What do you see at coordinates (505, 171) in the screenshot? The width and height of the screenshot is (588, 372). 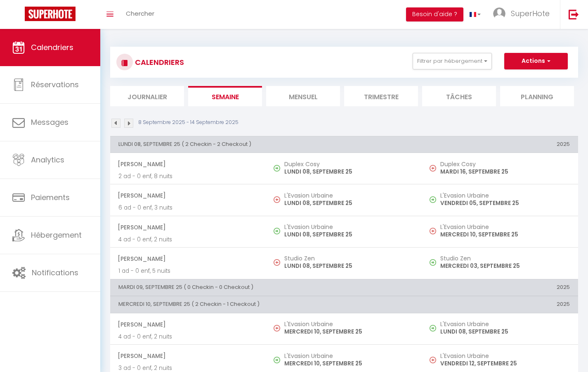 I see `p: MARDI 16, SEPTEMBRE 25` at bounding box center [505, 171].